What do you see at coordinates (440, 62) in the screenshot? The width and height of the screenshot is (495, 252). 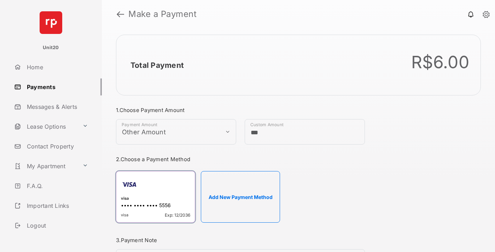 I see `div: R$6.00` at bounding box center [440, 62].